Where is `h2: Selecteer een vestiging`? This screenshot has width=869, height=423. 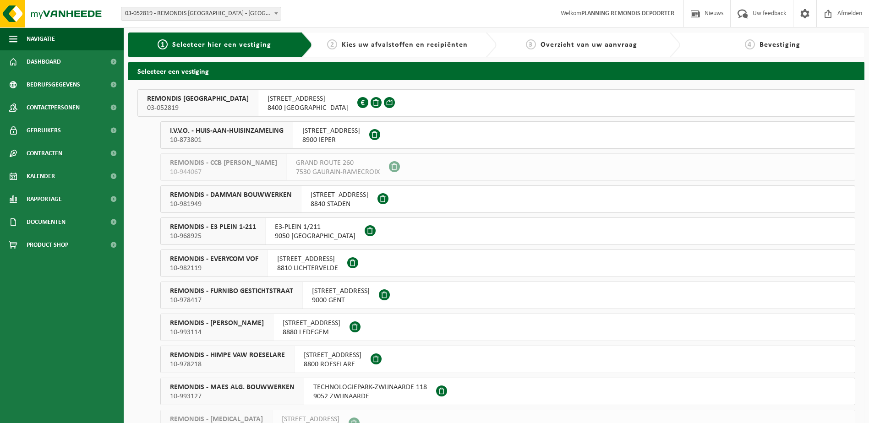
h2: Selecteer een vestiging is located at coordinates (496, 71).